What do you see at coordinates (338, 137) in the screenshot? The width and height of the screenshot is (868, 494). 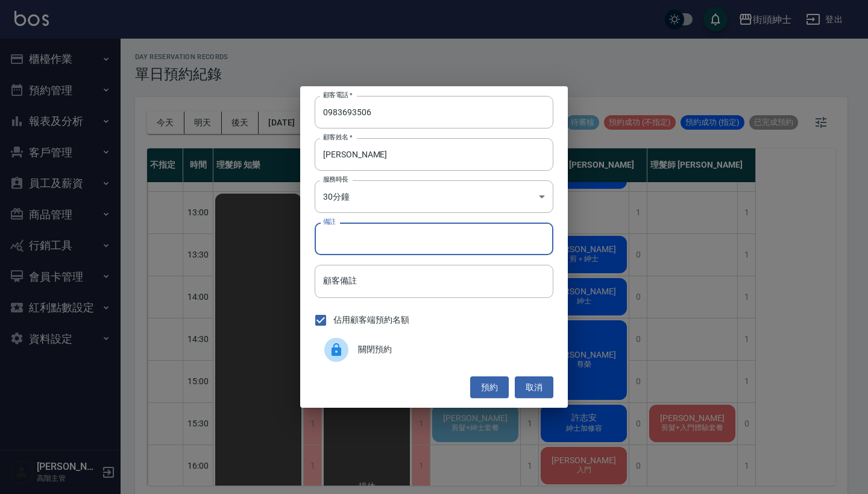 I see `label: 顧客姓名` at bounding box center [338, 137].